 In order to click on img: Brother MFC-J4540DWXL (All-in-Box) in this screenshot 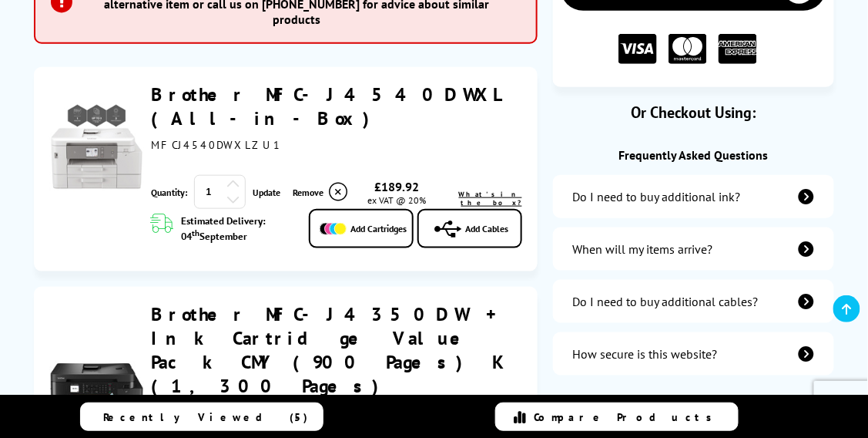, I will do `click(96, 144)`.